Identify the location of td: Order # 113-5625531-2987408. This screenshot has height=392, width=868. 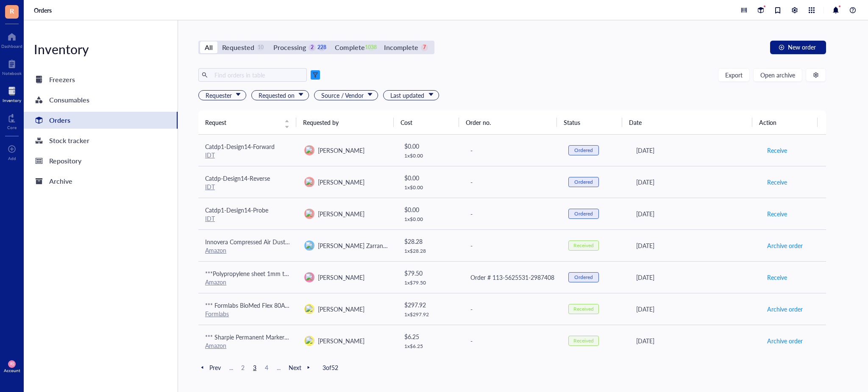
(512, 277).